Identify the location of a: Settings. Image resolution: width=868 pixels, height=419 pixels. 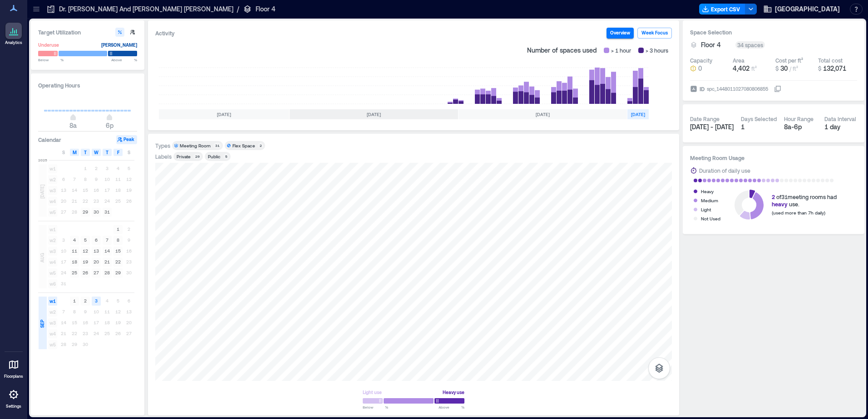
(14, 398).